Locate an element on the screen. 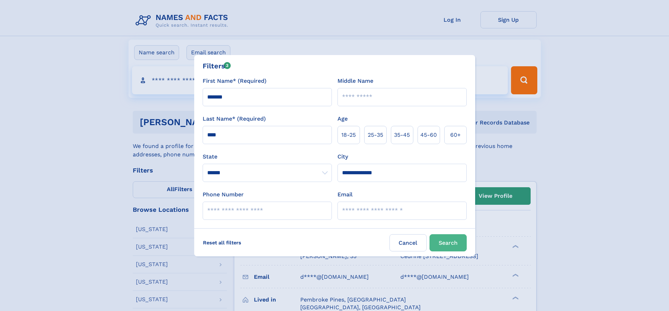 The height and width of the screenshot is (311, 669). label: Email is located at coordinates (345, 195).